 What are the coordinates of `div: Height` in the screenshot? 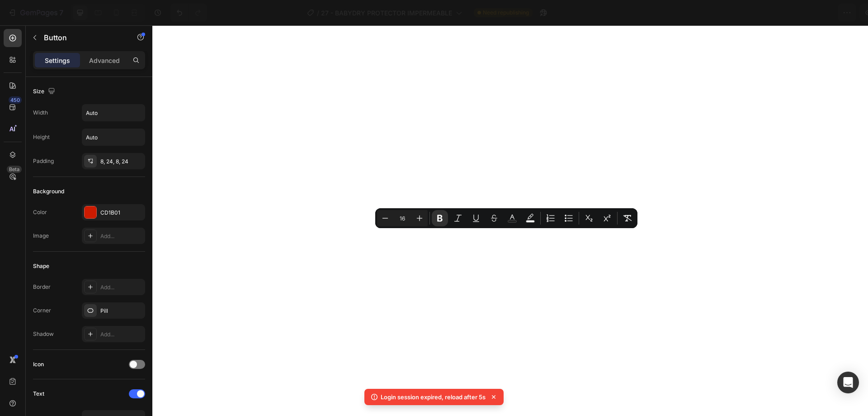 It's located at (41, 137).